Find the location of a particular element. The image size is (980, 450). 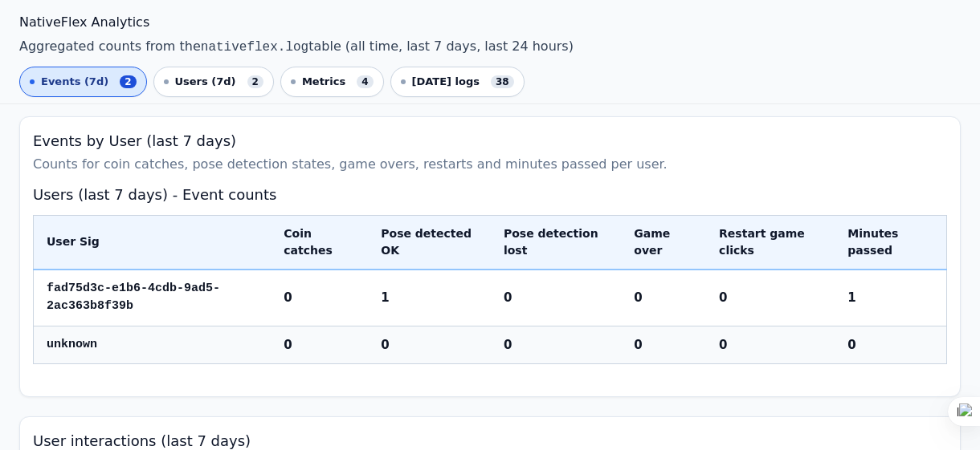

a: Metrics4 is located at coordinates (332, 82).